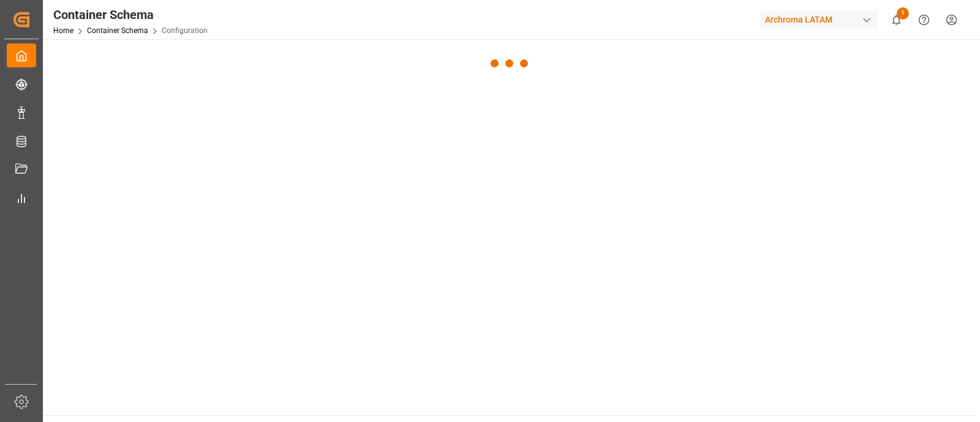  What do you see at coordinates (819, 20) in the screenshot?
I see `div: Archroma LATAM` at bounding box center [819, 20].